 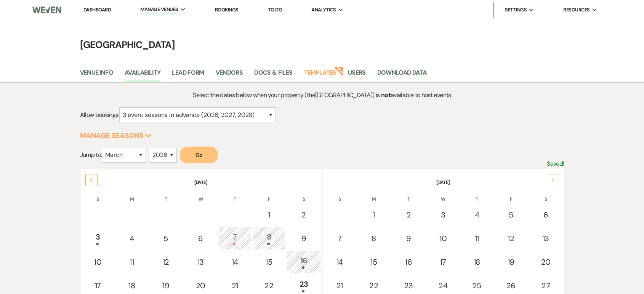 What do you see at coordinates (273, 75) in the screenshot?
I see `a: Docs & Files` at bounding box center [273, 75].